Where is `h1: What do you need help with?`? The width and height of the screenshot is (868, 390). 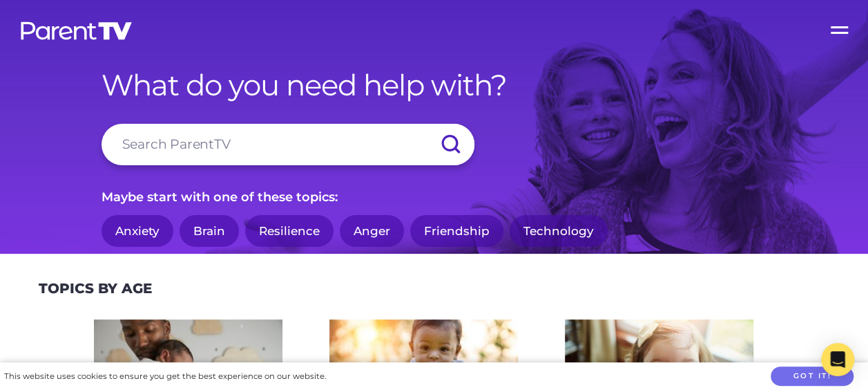 h1: What do you need help with? is located at coordinates (434, 85).